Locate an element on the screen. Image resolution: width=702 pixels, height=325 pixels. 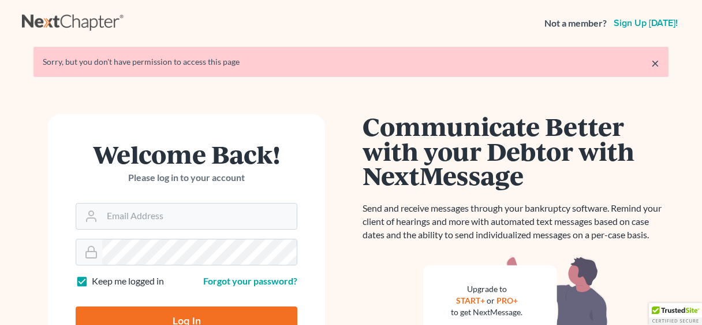
p: Please log in to your account is located at coordinates (187, 177).